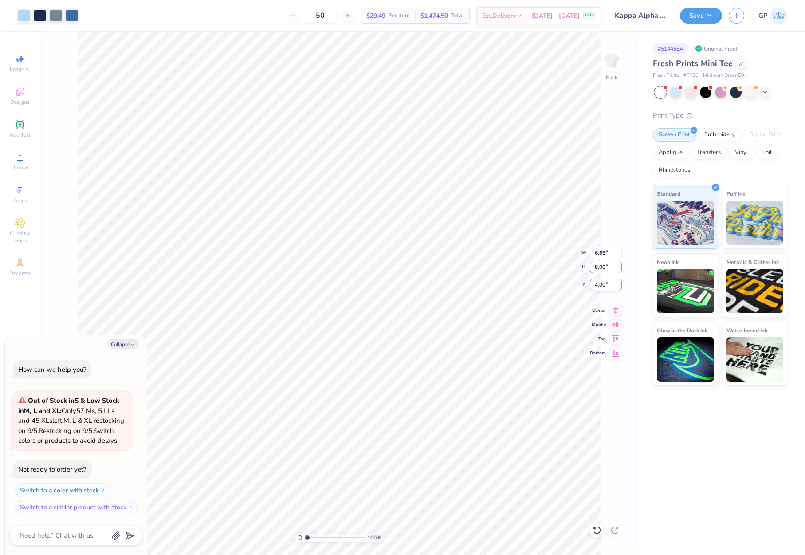 The image size is (805, 555). I want to click on img: Puff Ink, so click(755, 223).